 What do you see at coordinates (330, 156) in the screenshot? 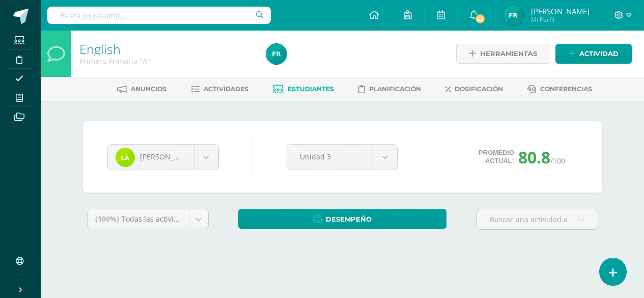
I see `span: Unidad 3` at bounding box center [330, 156].